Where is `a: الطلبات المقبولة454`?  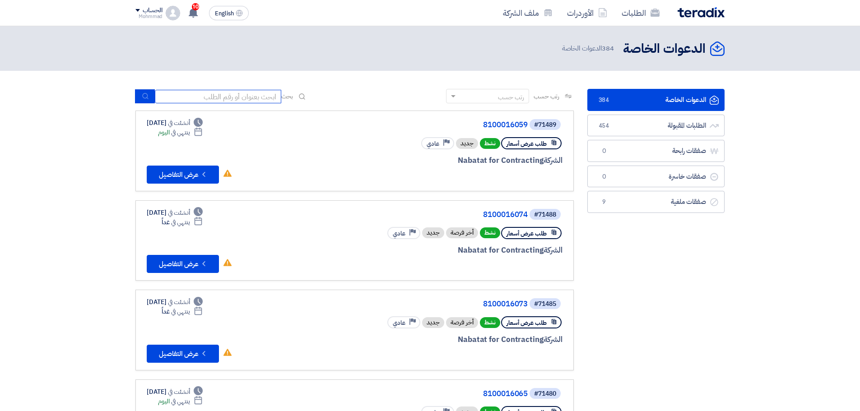
a: الطلبات المقبولة454 is located at coordinates (656, 125).